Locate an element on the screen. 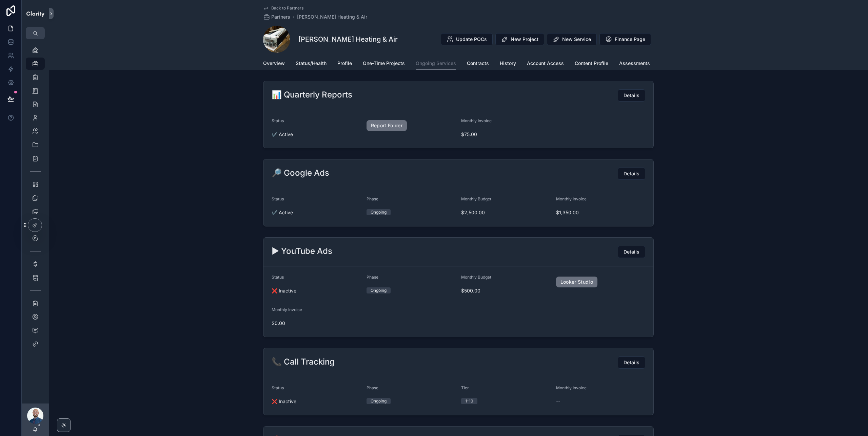 The width and height of the screenshot is (868, 436). h2: 📊 Quarterly Reports is located at coordinates (312, 95).